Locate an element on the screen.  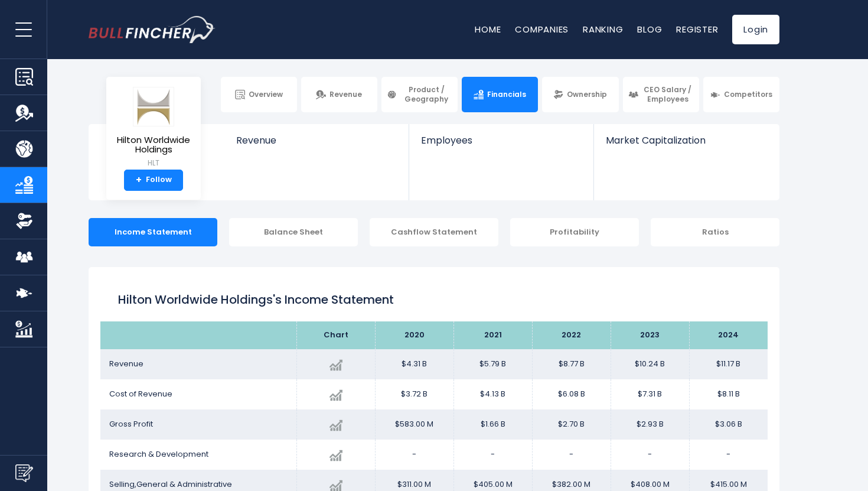
td: $5.79 B is located at coordinates (492, 364).